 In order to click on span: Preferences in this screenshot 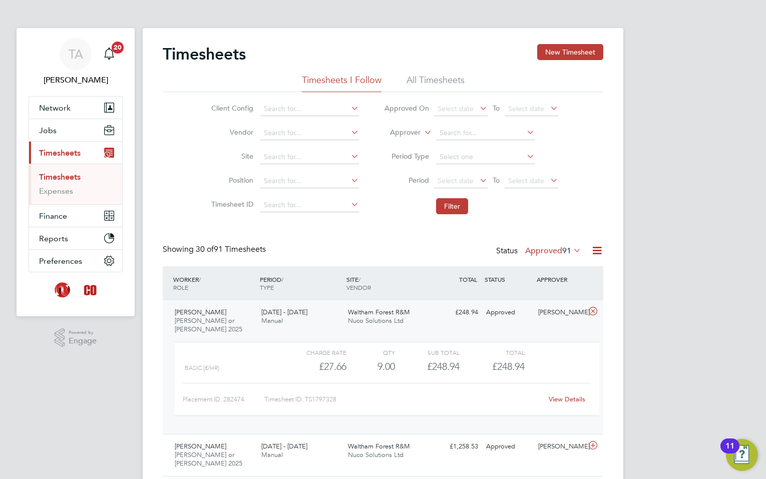, I will do `click(61, 261)`.